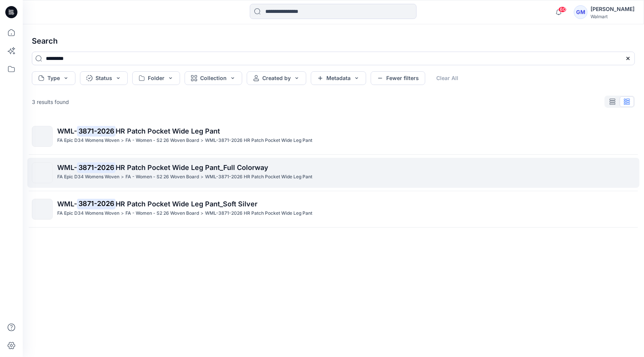  What do you see at coordinates (156, 78) in the screenshot?
I see `button: Folder` at bounding box center [156, 78].